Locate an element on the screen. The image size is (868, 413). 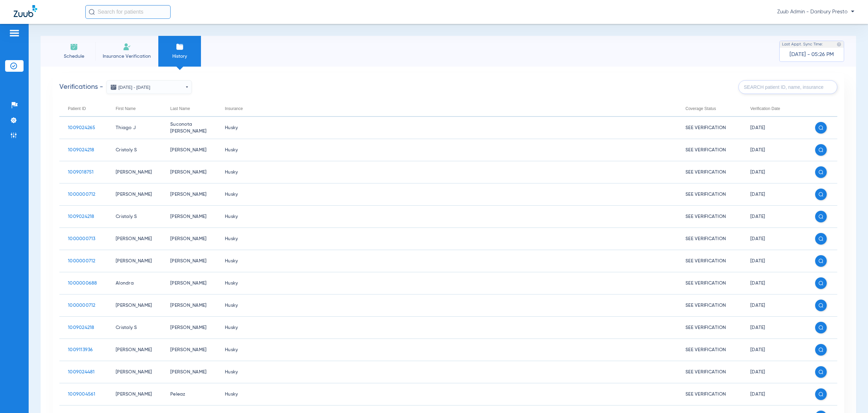
span: 1009024265 is located at coordinates (82, 127).